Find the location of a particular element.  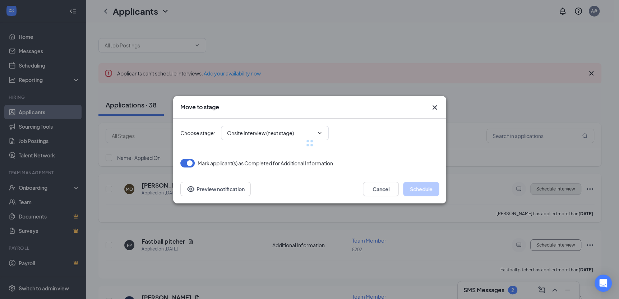

button: Cancel is located at coordinates (381, 189).